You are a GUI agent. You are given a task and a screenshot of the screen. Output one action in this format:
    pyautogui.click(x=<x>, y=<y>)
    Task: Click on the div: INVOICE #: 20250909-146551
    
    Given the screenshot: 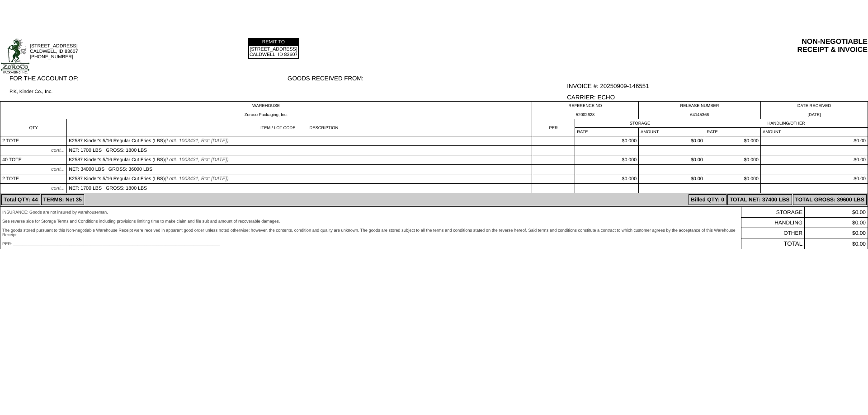 What is the action you would take?
    pyautogui.click(x=717, y=86)
    